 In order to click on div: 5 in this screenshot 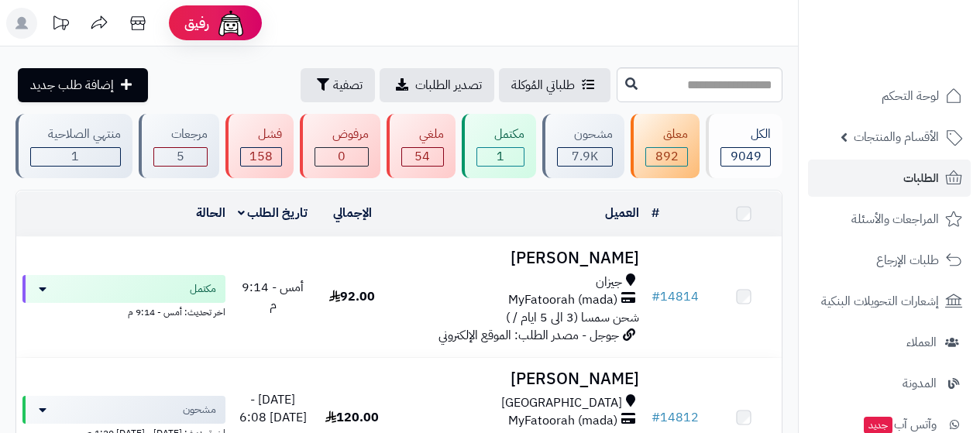, I will do `click(180, 157)`.